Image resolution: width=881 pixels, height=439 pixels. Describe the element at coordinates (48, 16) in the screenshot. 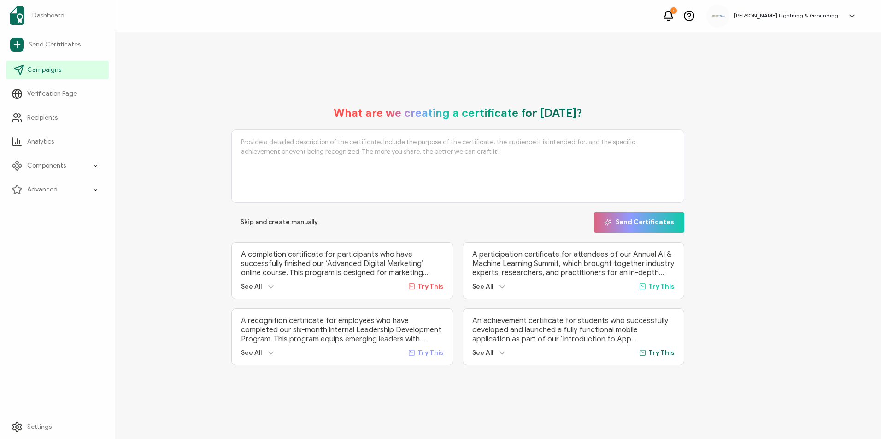

I see `span: Dashboard` at that location.